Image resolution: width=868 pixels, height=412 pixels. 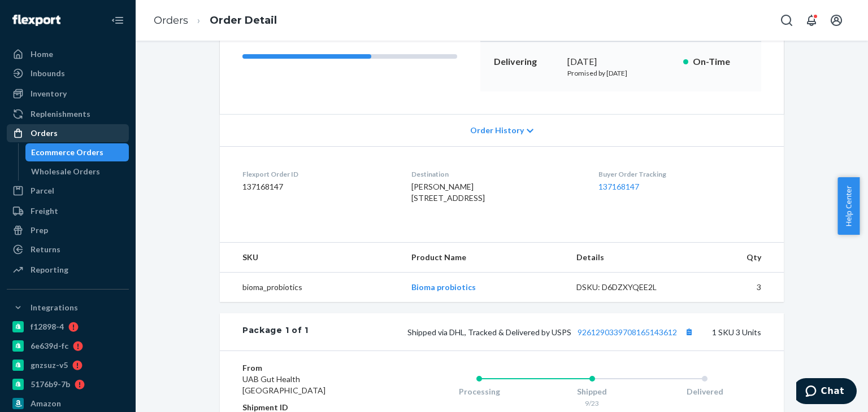 What do you see at coordinates (68, 270) in the screenshot?
I see `a: Reporting` at bounding box center [68, 270].